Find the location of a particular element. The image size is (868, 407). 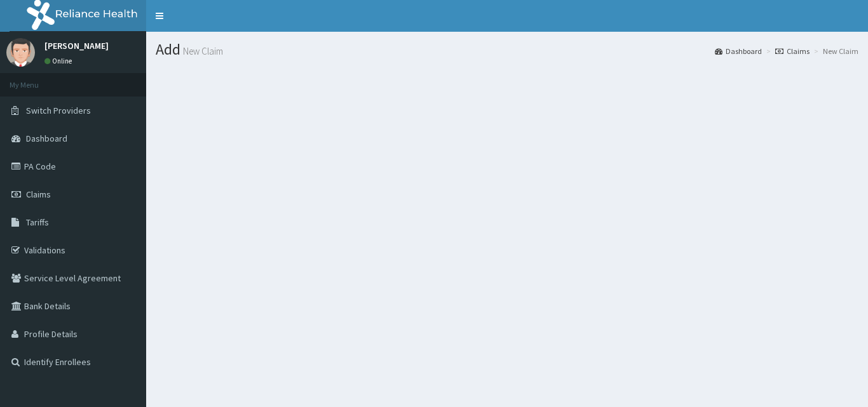

li: New Claim is located at coordinates (834, 50).